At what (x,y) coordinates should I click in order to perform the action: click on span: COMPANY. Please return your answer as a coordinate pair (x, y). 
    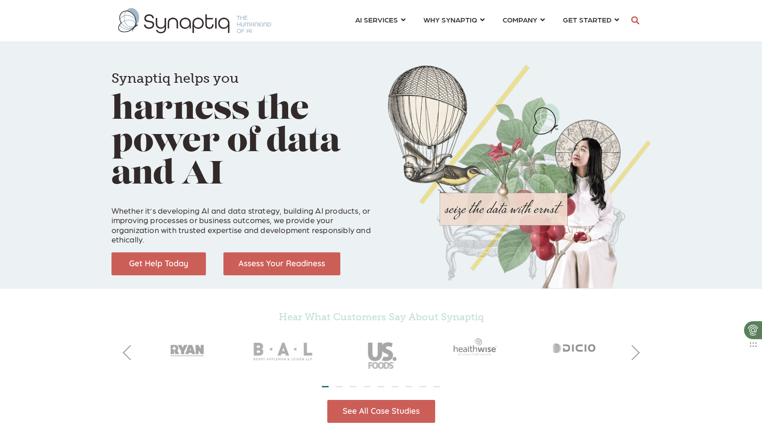
    Looking at the image, I should click on (520, 19).